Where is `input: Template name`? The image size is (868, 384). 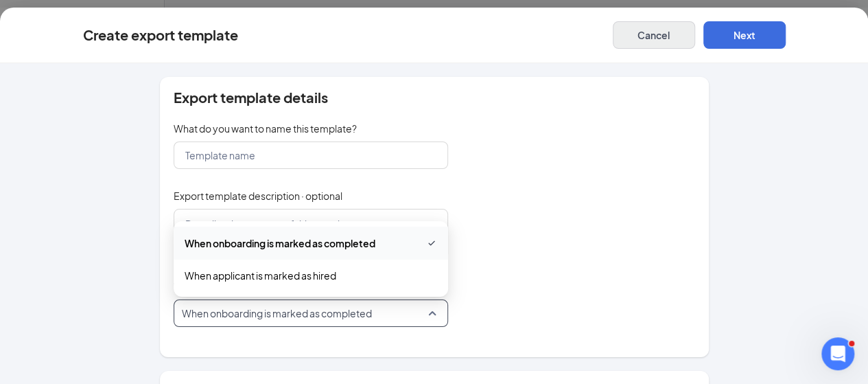 input: Template name is located at coordinates (310, 155).